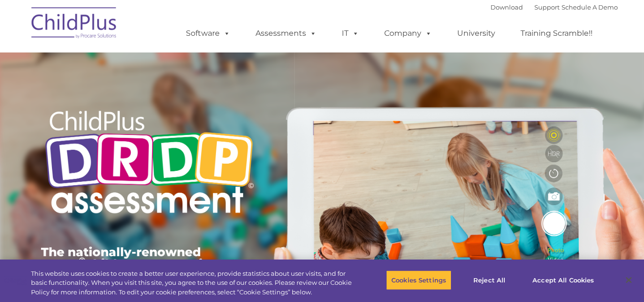 The width and height of the screenshot is (644, 302). I want to click on img: Copyright - DRDP Logo Light, so click(149, 164).